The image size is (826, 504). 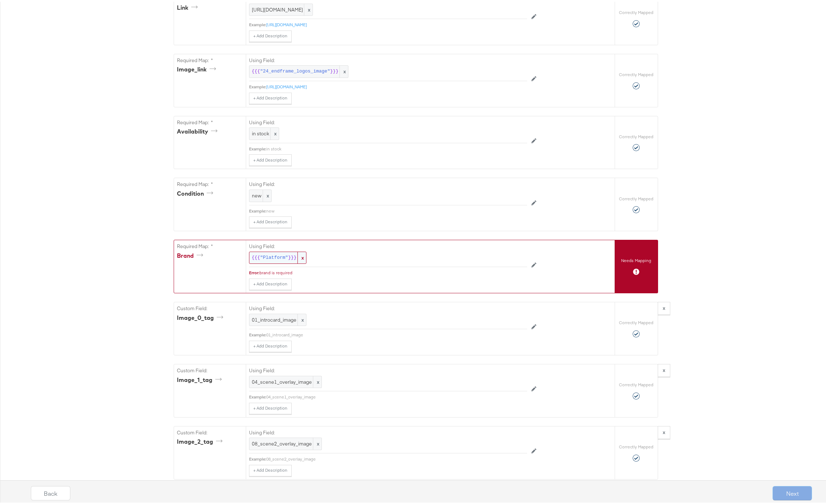 What do you see at coordinates (397, 333) in the screenshot?
I see `div: 01_introcard_image` at bounding box center [397, 333].